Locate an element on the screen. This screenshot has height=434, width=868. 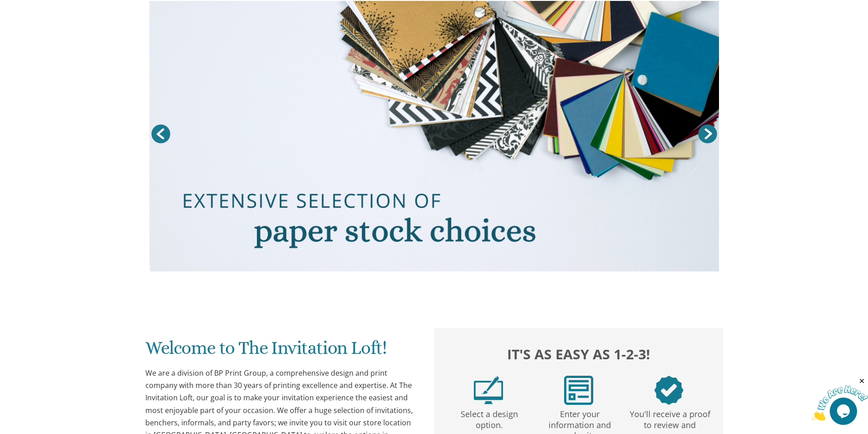
img: step3.png is located at coordinates (669, 390).